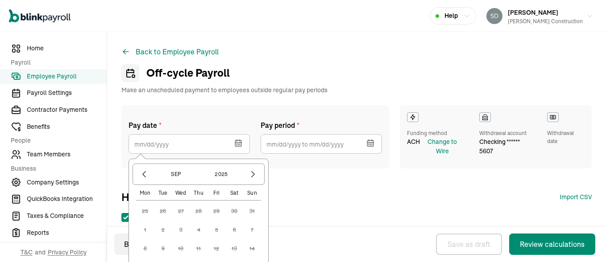 This screenshot has width=606, height=262. What do you see at coordinates (126, 218) in the screenshot?
I see `input: Select all` at bounding box center [126, 218].